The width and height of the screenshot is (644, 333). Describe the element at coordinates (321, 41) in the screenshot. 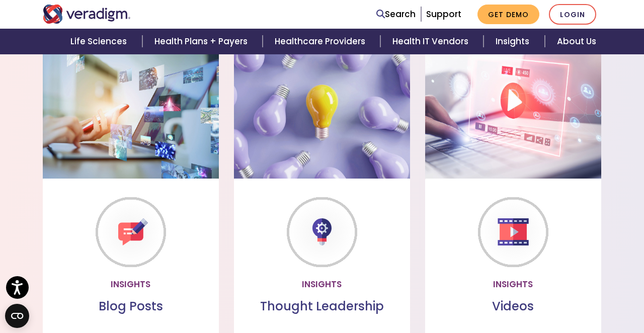

I see `a: Healthcare Providers` at that location.